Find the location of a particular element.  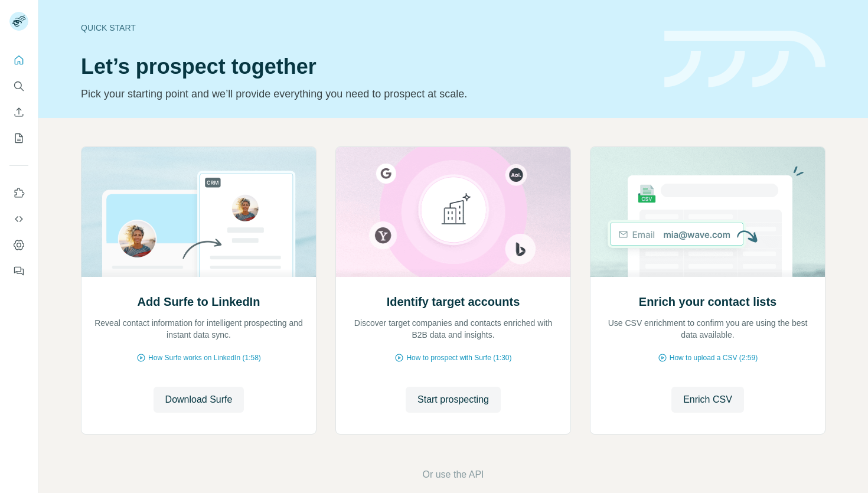

span: How to prospect with Surfe (1:30) is located at coordinates (459, 358).